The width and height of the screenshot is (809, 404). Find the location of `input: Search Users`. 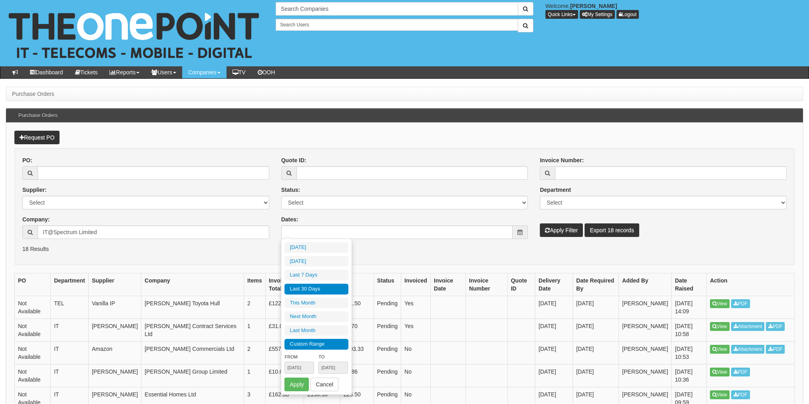

input: Search Users is located at coordinates (397, 25).